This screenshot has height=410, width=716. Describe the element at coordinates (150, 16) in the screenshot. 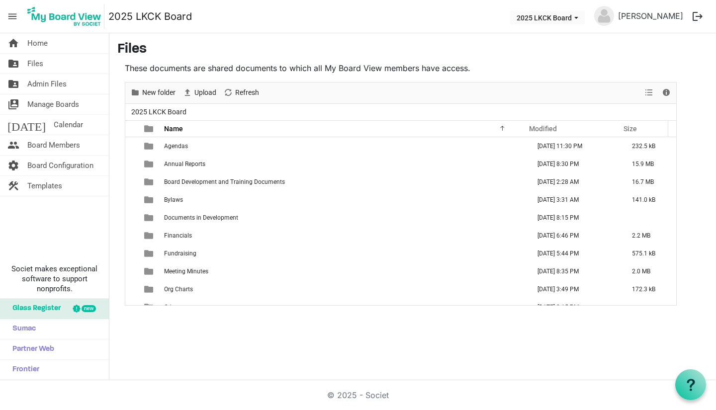

I see `a: 2025 LKCK Board` at that location.